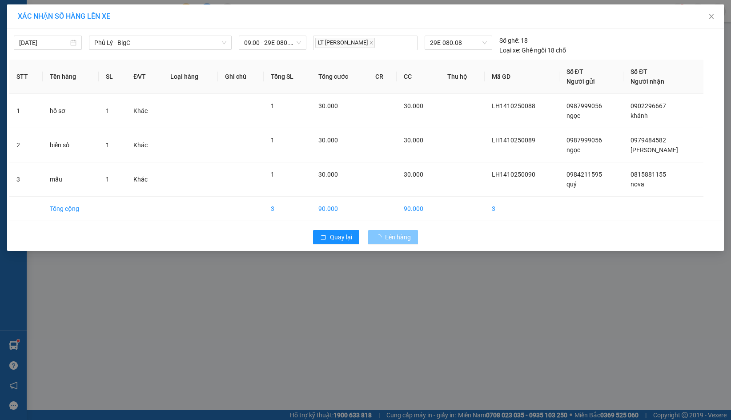  Describe the element at coordinates (340, 77) in the screenshot. I see `th: Tổng cước` at that location.